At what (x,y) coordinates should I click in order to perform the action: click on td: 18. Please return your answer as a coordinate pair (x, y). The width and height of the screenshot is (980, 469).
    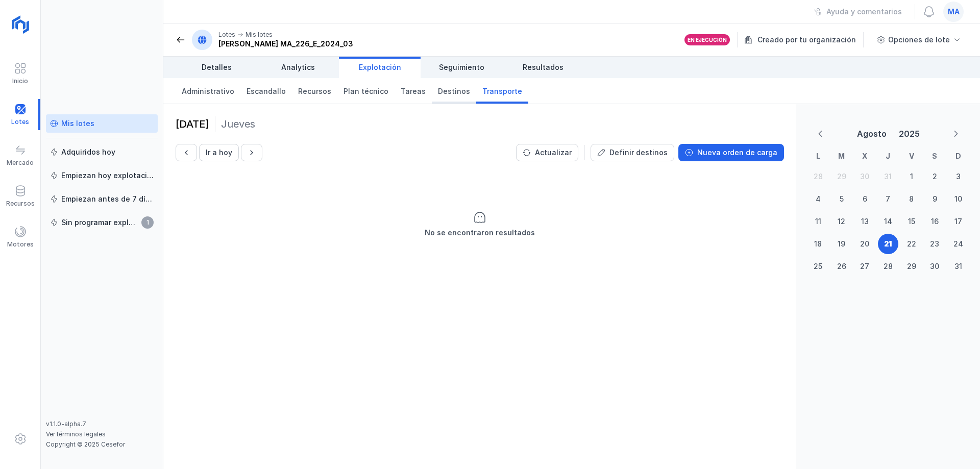
    Looking at the image, I should click on (819, 244).